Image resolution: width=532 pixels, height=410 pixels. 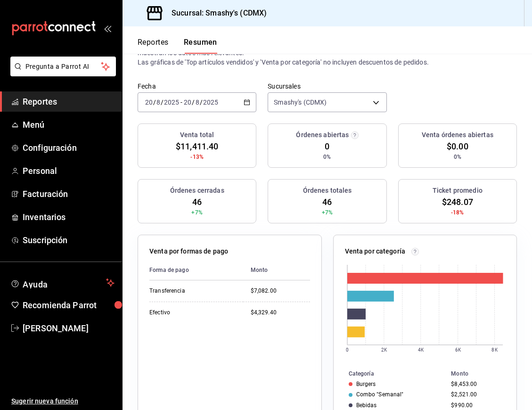 I want to click on span: 0, so click(x=327, y=146).